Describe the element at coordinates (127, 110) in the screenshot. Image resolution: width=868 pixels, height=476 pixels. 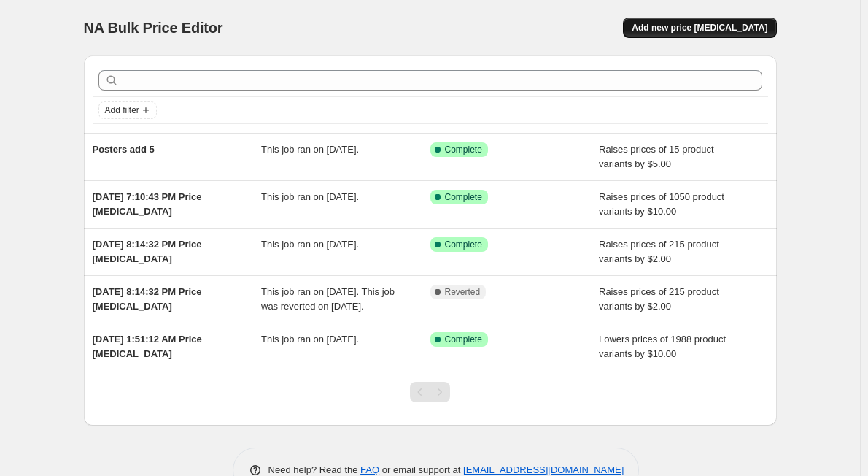
I see `button: Add filter` at that location.